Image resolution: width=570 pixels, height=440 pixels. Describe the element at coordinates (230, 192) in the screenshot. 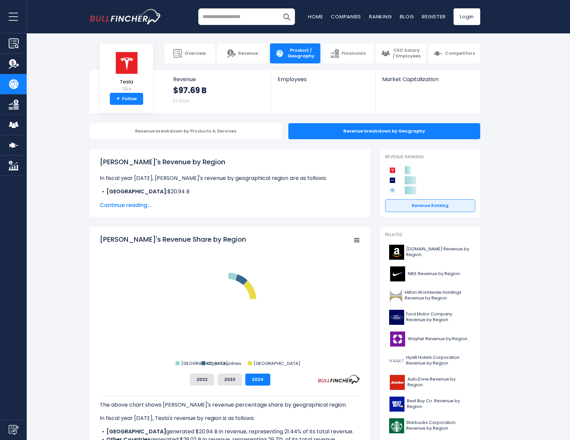

I see `li: $20.94 B` at that location.